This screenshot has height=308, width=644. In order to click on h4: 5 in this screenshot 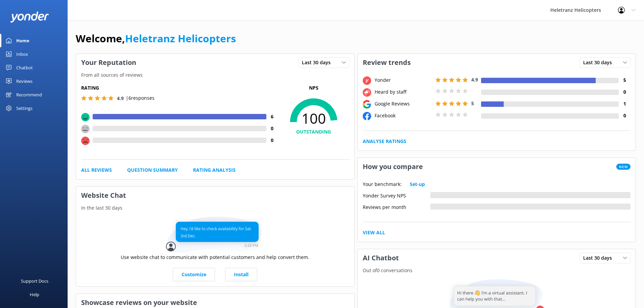, I will do `click(624, 80)`.